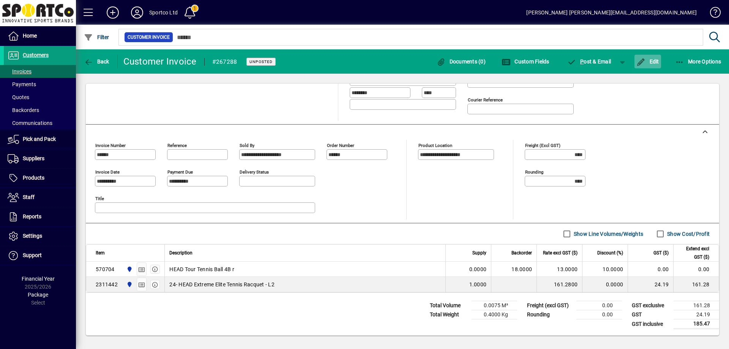 The height and width of the screenshot is (349, 729). What do you see at coordinates (522, 269) in the screenshot?
I see `span: 18.0000` at bounding box center [522, 269].